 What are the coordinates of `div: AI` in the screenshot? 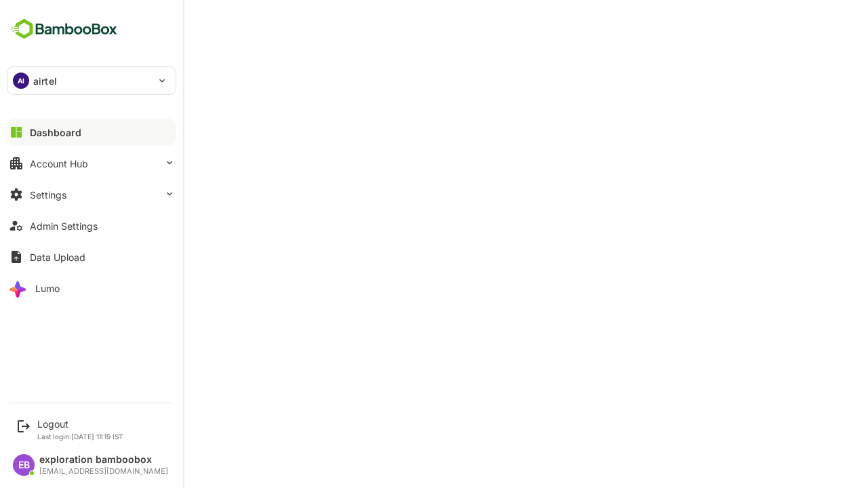 It's located at (21, 81).